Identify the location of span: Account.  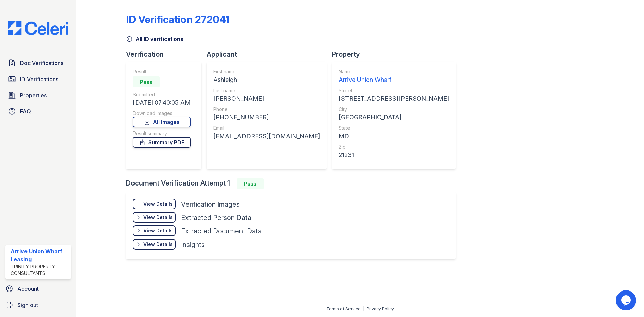
(28, 289).